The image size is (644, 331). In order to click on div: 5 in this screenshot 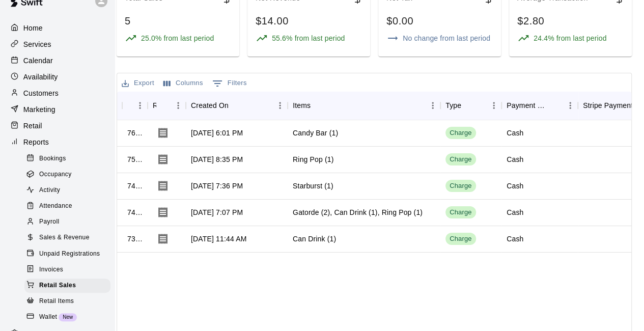, I will do `click(178, 21)`.